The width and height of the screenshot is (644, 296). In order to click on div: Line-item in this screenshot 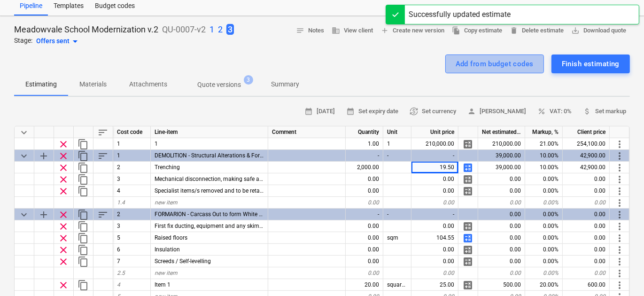, I will do `click(209, 132)`.